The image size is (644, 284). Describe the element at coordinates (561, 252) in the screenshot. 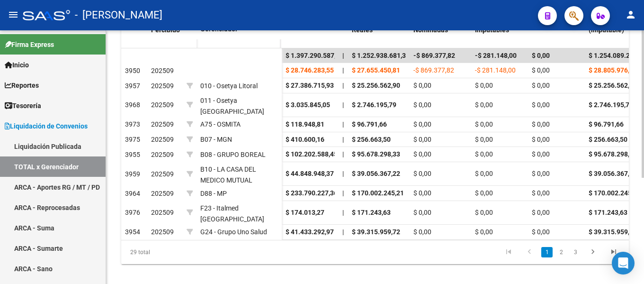

I see `li: page 2` at that location.